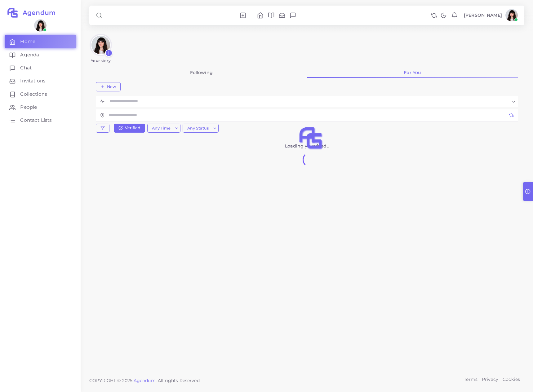 This screenshot has width=533, height=392. What do you see at coordinates (33, 81) in the screenshot?
I see `span: Invitations` at bounding box center [33, 81].